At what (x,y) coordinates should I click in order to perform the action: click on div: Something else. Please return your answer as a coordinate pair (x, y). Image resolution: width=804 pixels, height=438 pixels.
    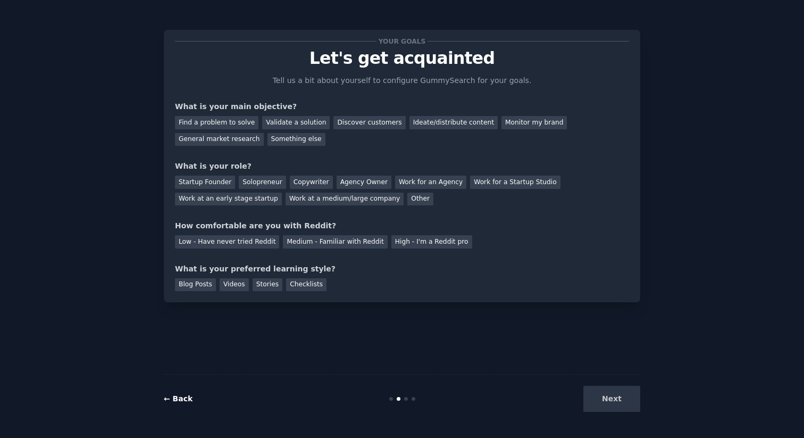
    Looking at the image, I should click on (296, 139).